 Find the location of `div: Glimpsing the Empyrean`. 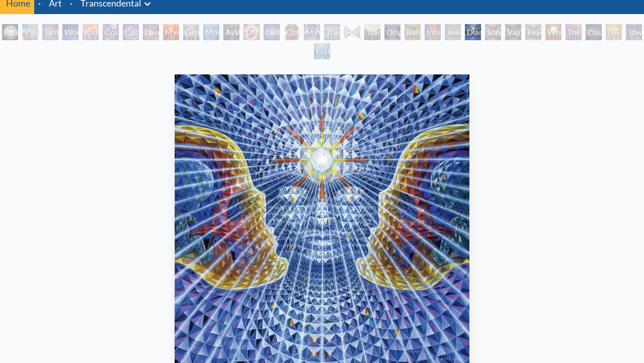

div: Glimpsing the Empyrean is located at coordinates (191, 32).